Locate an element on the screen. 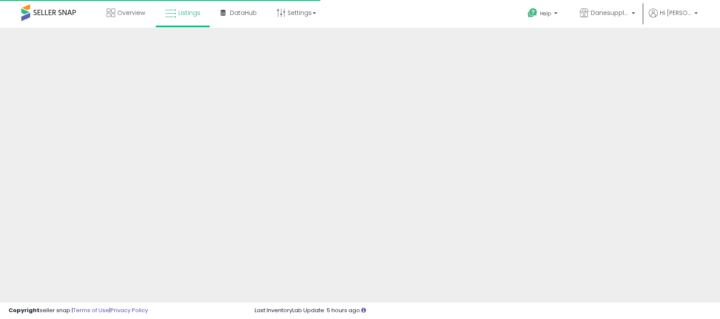  div: Last InventoryLab Update: 5 hours ago. is located at coordinates (483, 310).